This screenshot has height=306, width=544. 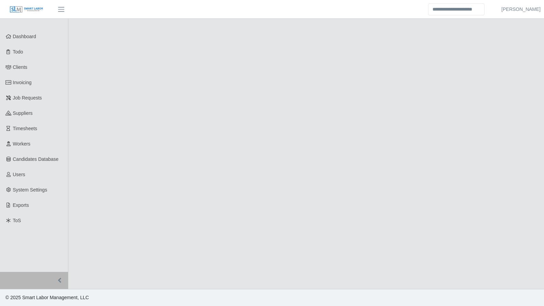 What do you see at coordinates (23, 113) in the screenshot?
I see `span: Suppliers` at bounding box center [23, 113].